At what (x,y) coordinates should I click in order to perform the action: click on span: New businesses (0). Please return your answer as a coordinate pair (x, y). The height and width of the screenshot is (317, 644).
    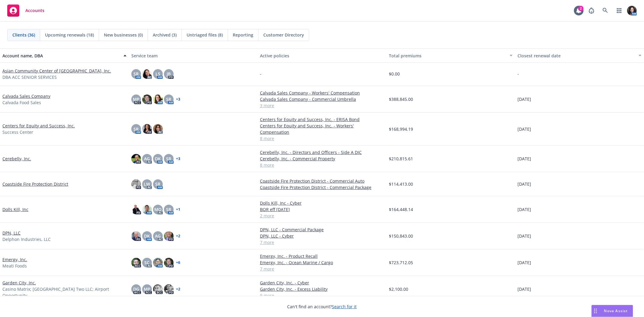
    Looking at the image, I should click on (123, 35).